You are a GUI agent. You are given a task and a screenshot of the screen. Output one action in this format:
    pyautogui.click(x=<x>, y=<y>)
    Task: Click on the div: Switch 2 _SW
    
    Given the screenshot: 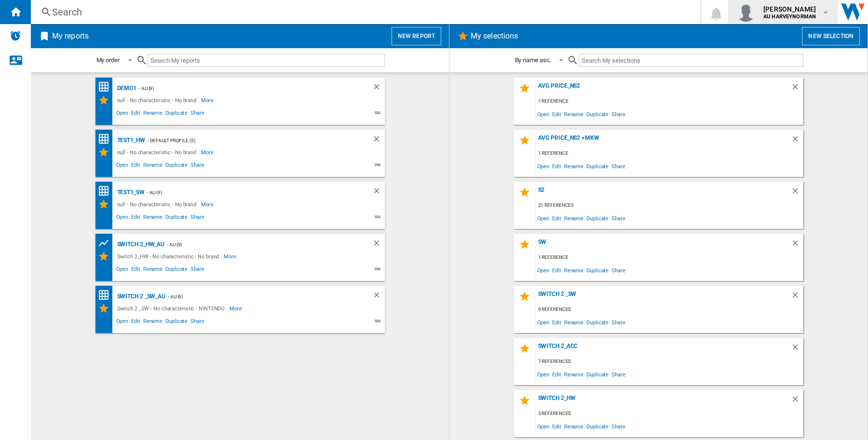 What is the action you would take?
    pyautogui.click(x=662, y=297)
    